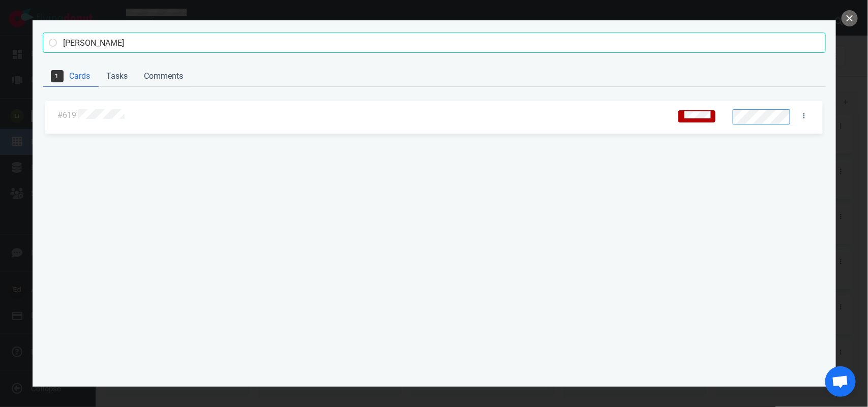 The image size is (868, 407). What do you see at coordinates (118, 77) in the screenshot?
I see `a: Tasks` at bounding box center [118, 77].